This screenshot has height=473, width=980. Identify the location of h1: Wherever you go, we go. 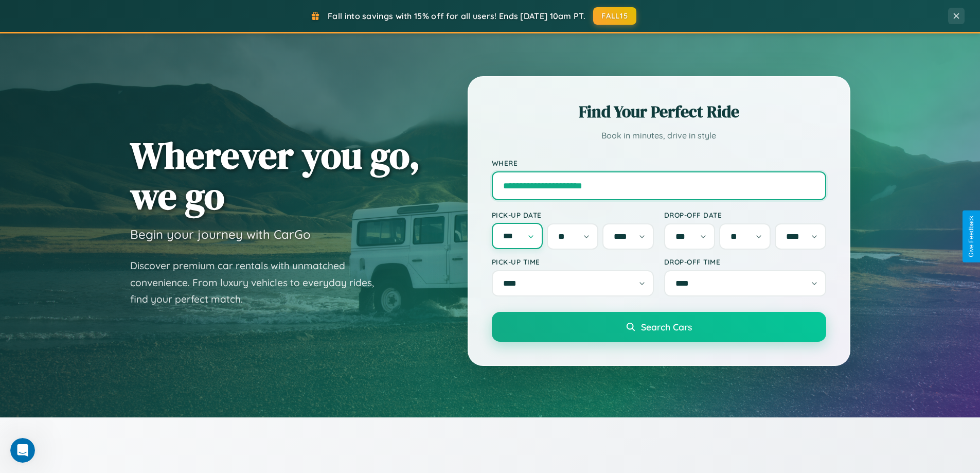
(276, 176).